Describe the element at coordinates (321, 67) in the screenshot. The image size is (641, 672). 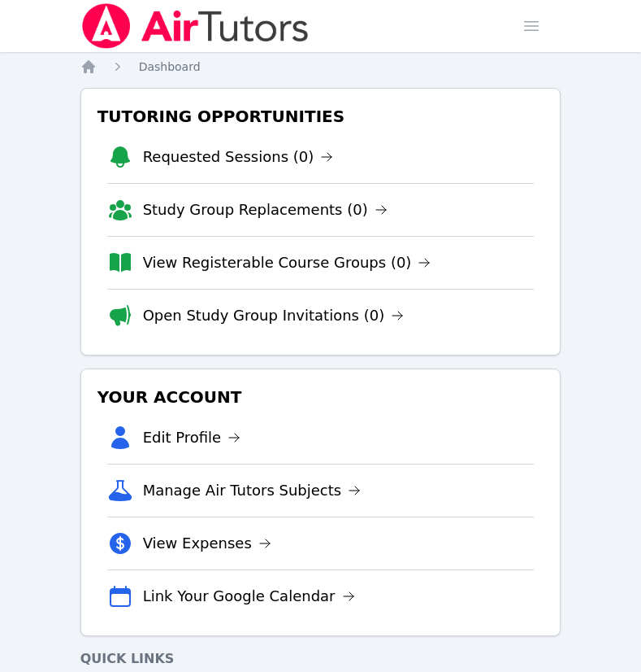
I see `nav: Breadcrumb` at that location.